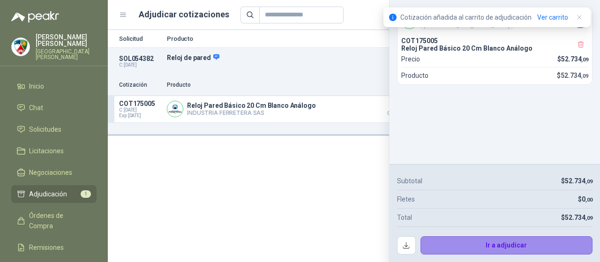  I want to click on p: Subtotal, so click(409, 181).